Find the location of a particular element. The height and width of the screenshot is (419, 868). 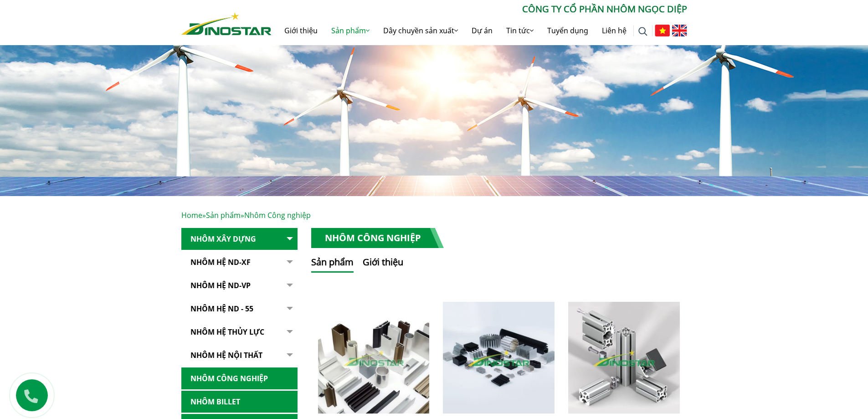

a: Nhôm Hệ ND-XF is located at coordinates (239, 262).